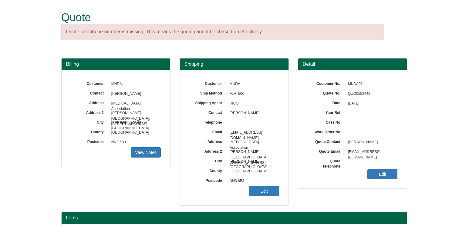 The image size is (459, 226). What do you see at coordinates (145, 152) in the screenshot?
I see `a: View Notes` at bounding box center [145, 152].